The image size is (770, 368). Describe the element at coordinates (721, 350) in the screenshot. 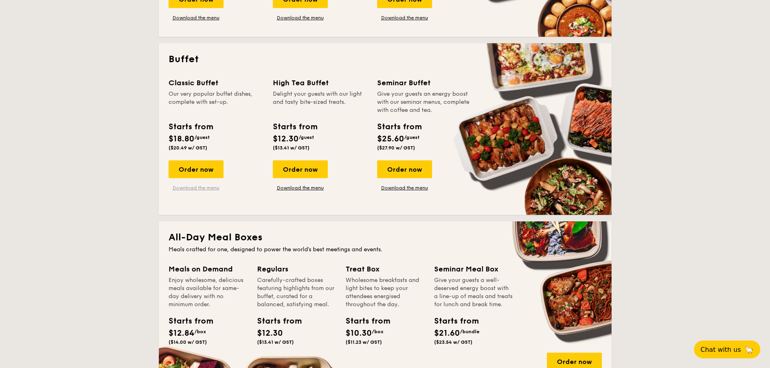

I see `span: Chat with us` at that location.